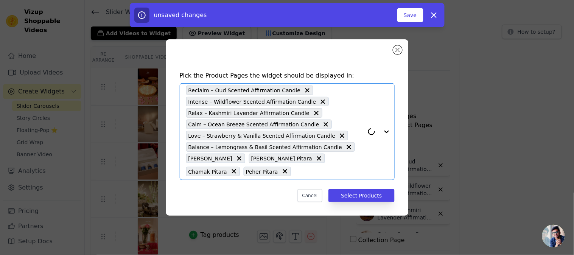 This screenshot has height=255, width=574. Describe the element at coordinates (310, 196) in the screenshot. I see `button: Cancel` at that location.